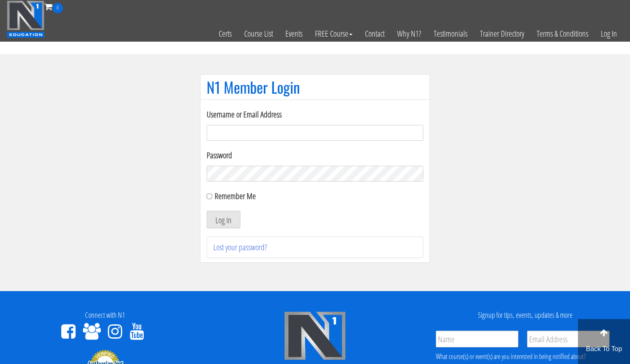 The width and height of the screenshot is (630, 364). Describe the element at coordinates (315, 155) in the screenshot. I see `label: Password` at that location.